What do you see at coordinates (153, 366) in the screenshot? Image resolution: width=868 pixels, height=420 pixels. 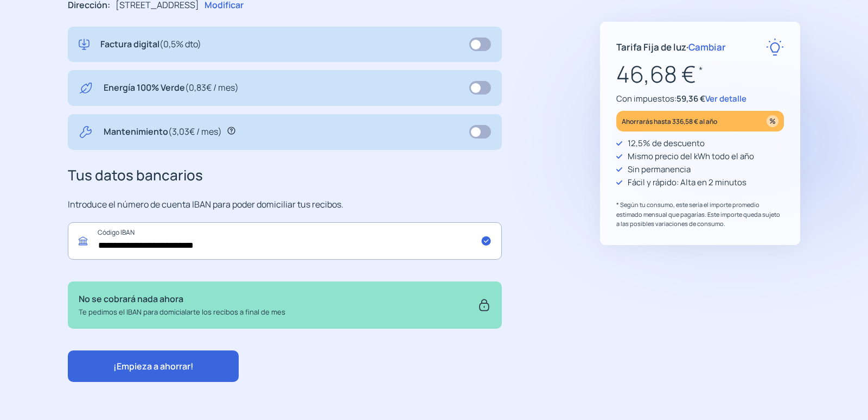 I see `span: ¡Empieza a ahorrar!` at bounding box center [153, 366].